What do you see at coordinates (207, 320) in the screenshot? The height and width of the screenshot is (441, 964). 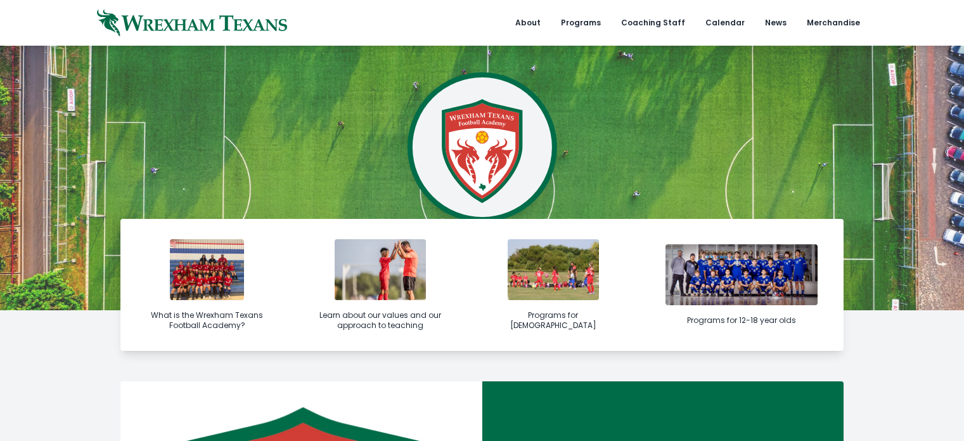 I see `div: What is the Wrexham Texans Football Academy?` at bounding box center [207, 320].